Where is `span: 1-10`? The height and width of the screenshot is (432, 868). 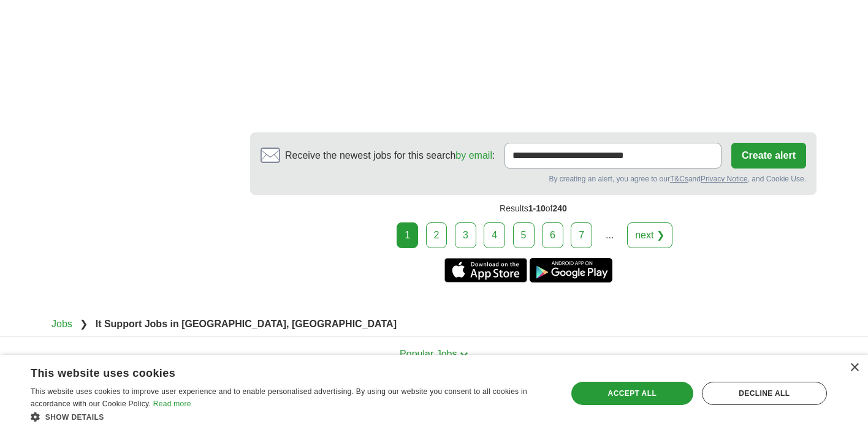
span: 1-10 is located at coordinates (538, 209).